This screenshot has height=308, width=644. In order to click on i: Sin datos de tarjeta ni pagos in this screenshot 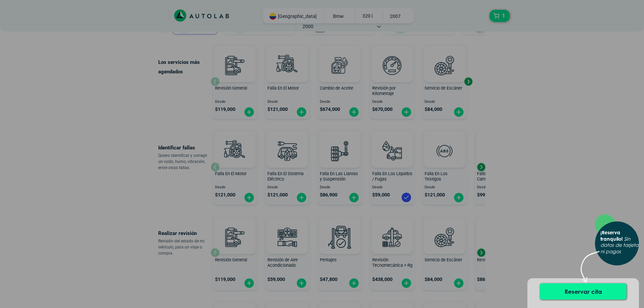, I will do `click(619, 245)`.